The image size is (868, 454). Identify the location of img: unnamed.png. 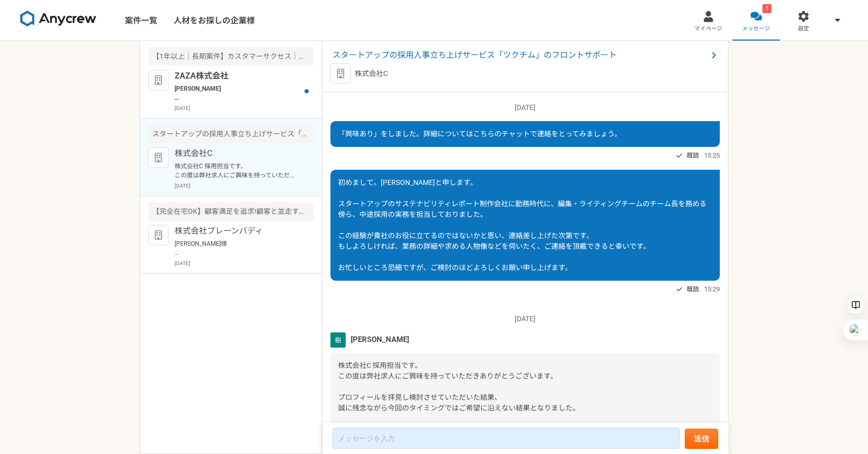
(338, 340).